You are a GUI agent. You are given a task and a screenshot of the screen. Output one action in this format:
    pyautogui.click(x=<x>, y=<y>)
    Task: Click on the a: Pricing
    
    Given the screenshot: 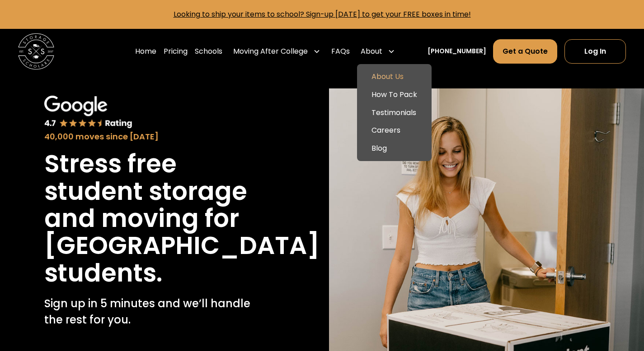 What is the action you would take?
    pyautogui.click(x=176, y=51)
    